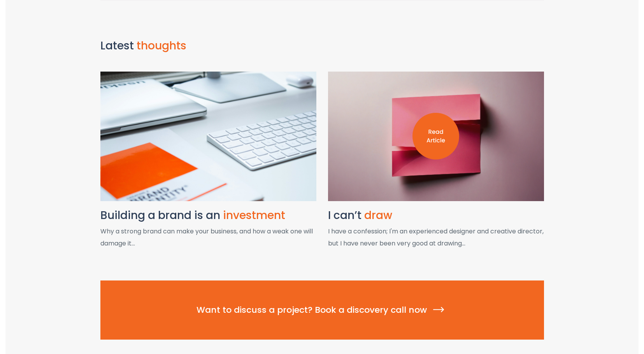 The height and width of the screenshot is (354, 644). I want to click on span: is, so click(198, 215).